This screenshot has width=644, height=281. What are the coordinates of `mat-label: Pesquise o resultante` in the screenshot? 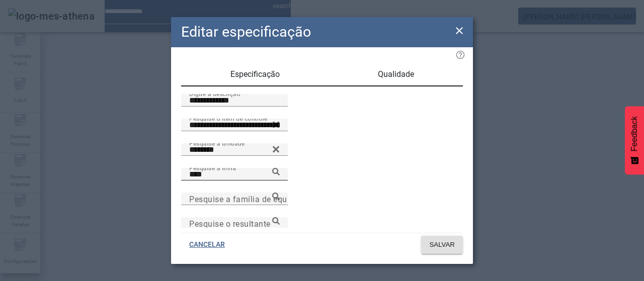 It's located at (230, 224).